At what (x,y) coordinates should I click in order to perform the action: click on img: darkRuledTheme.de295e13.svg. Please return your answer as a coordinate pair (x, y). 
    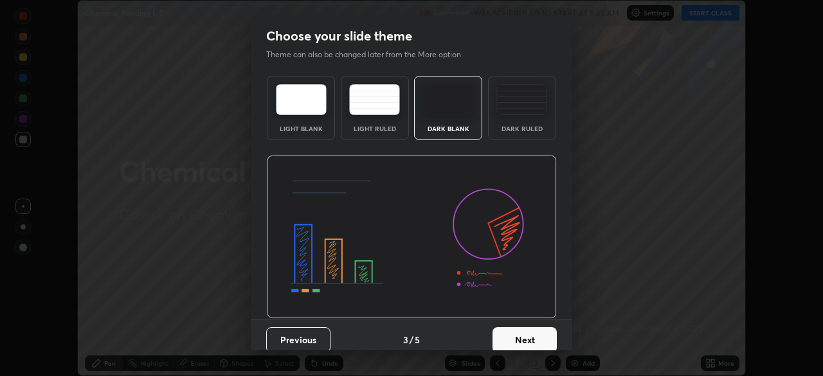
    Looking at the image, I should click on (521, 100).